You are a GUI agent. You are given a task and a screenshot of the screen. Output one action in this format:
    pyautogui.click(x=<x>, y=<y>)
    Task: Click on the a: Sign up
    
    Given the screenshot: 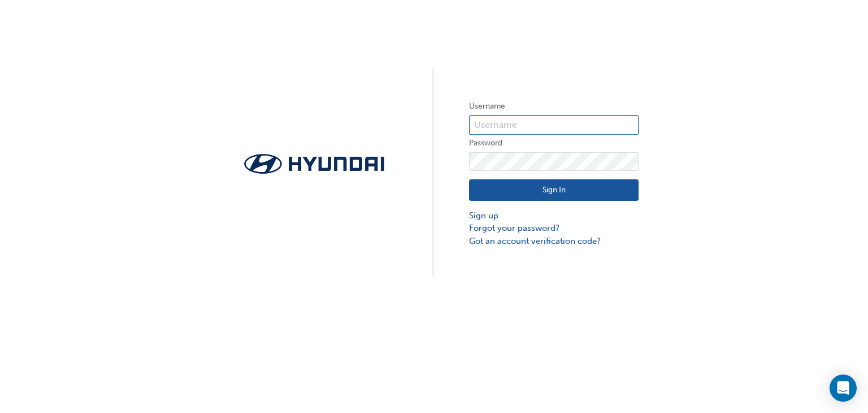 What is the action you would take?
    pyautogui.click(x=553, y=215)
    